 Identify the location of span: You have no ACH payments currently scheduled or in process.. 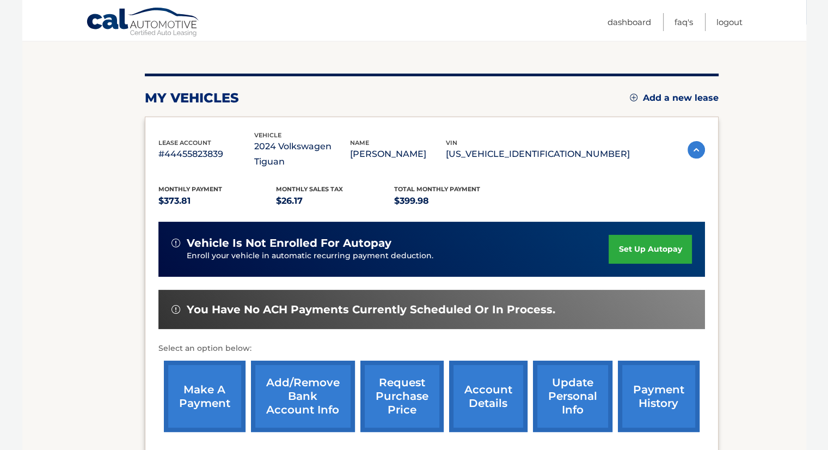
(371, 309).